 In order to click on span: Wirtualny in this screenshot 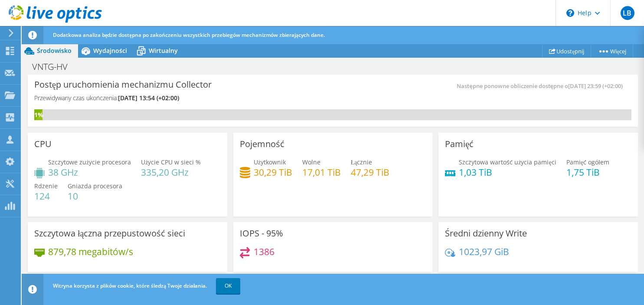, I will do `click(163, 50)`.